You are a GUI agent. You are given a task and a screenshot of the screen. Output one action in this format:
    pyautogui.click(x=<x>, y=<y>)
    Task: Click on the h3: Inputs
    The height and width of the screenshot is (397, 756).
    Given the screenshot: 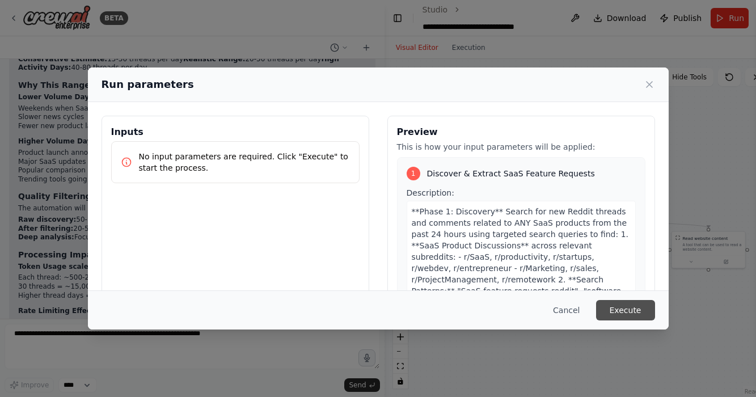 What is the action you would take?
    pyautogui.click(x=235, y=132)
    